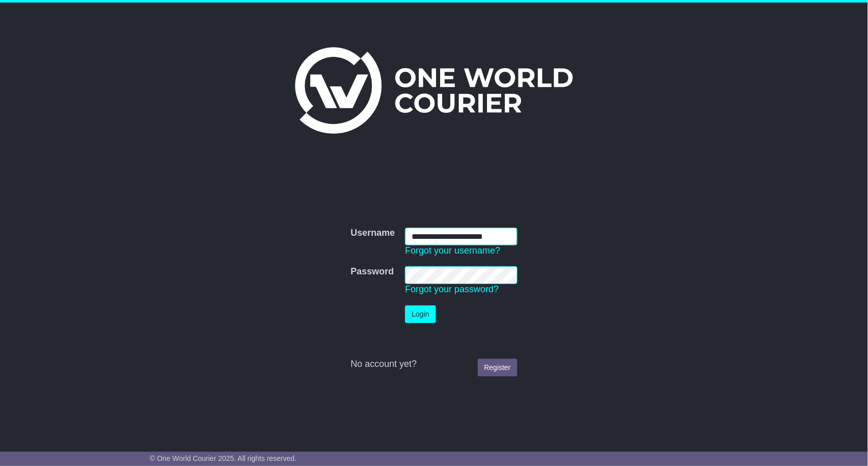 The height and width of the screenshot is (466, 868). What do you see at coordinates (373, 233) in the screenshot?
I see `label: Username` at bounding box center [373, 233].